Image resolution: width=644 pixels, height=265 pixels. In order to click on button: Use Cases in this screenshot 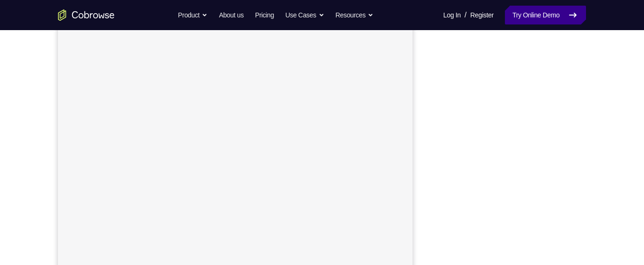, I will do `click(304, 15)`.